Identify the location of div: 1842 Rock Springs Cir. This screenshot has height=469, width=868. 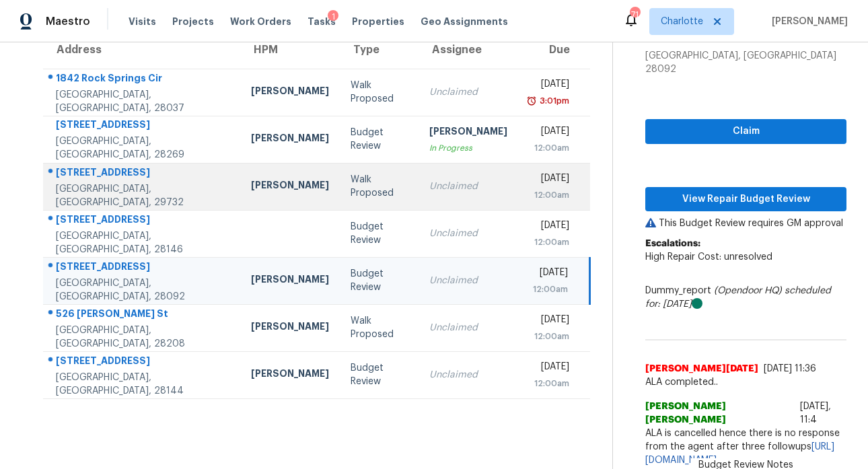
(143, 79).